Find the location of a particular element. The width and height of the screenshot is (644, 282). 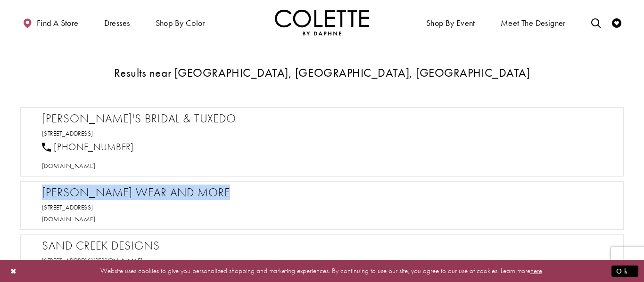

img: Colette by Daphne is located at coordinates (322, 22).